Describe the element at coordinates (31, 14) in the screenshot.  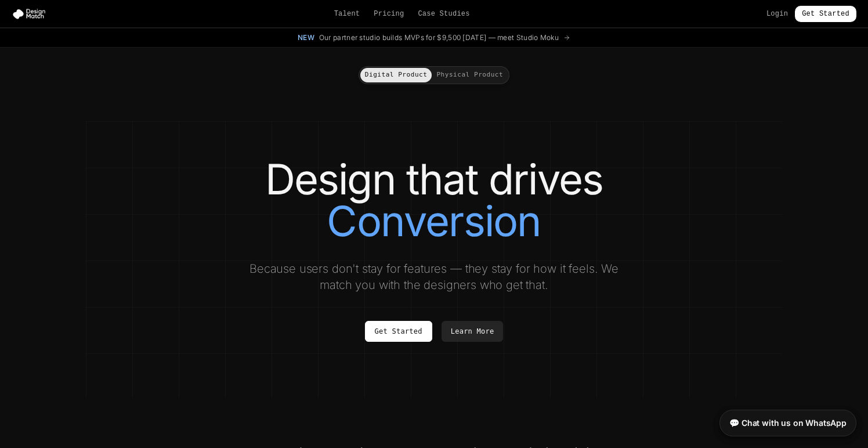
I see `img: Design Match` at that location.